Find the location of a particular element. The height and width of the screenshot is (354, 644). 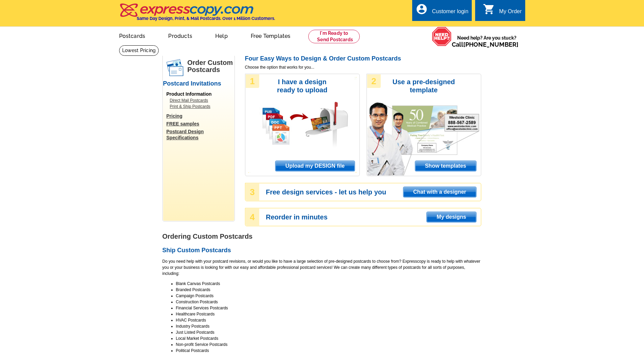

a: Postcard Design Specifications is located at coordinates (201, 134).